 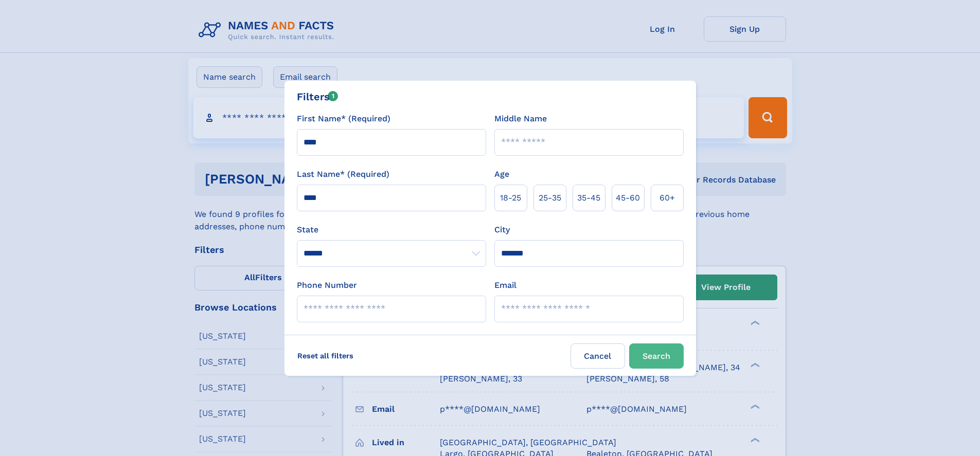 I want to click on label: First Name* (Required), so click(x=344, y=119).